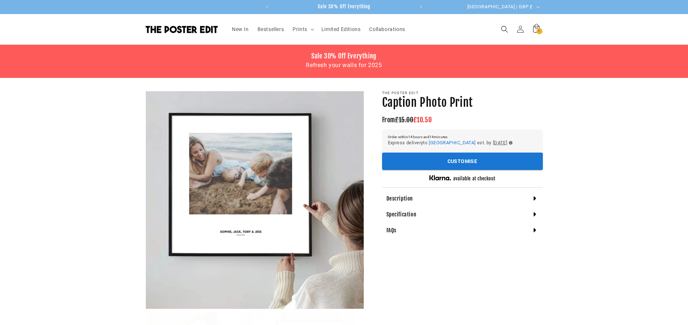 The image size is (688, 325). I want to click on span: Bestsellers, so click(271, 29).